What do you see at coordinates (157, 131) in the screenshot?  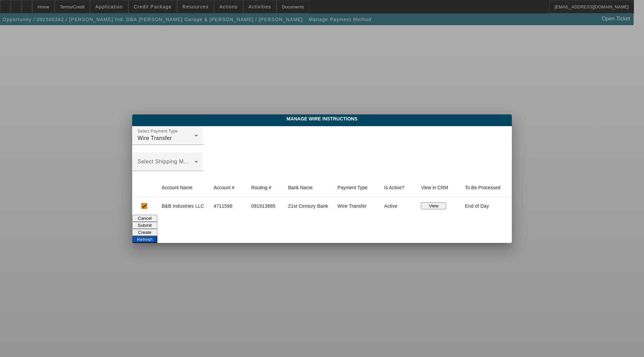 I see `mat-label: Select Payment Type` at bounding box center [157, 131].